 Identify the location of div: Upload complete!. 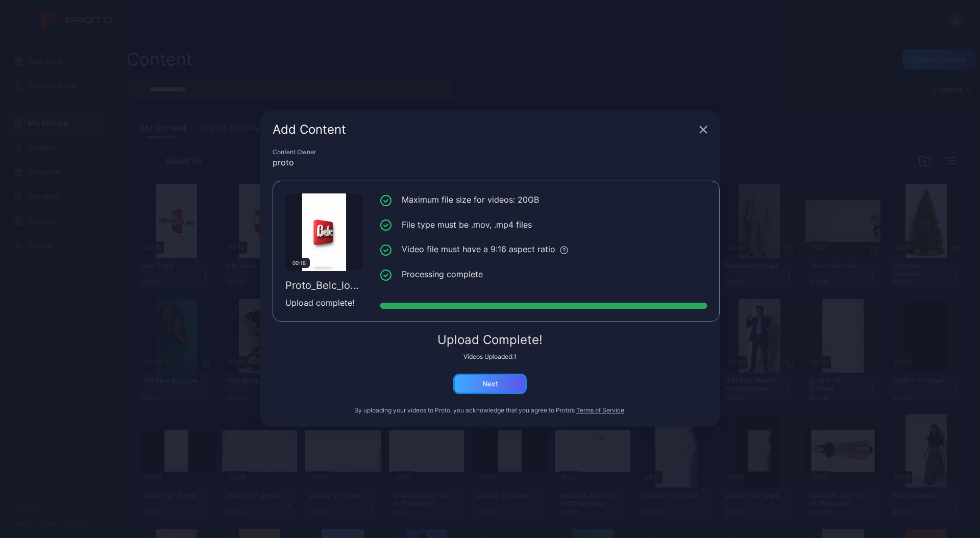
(324, 302).